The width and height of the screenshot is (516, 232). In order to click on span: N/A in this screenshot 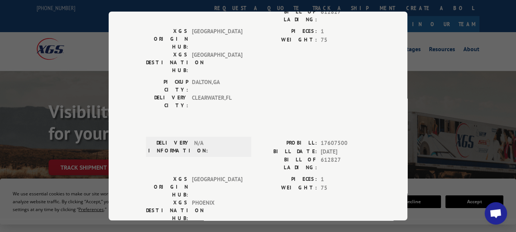, I will do `click(219, 147)`.